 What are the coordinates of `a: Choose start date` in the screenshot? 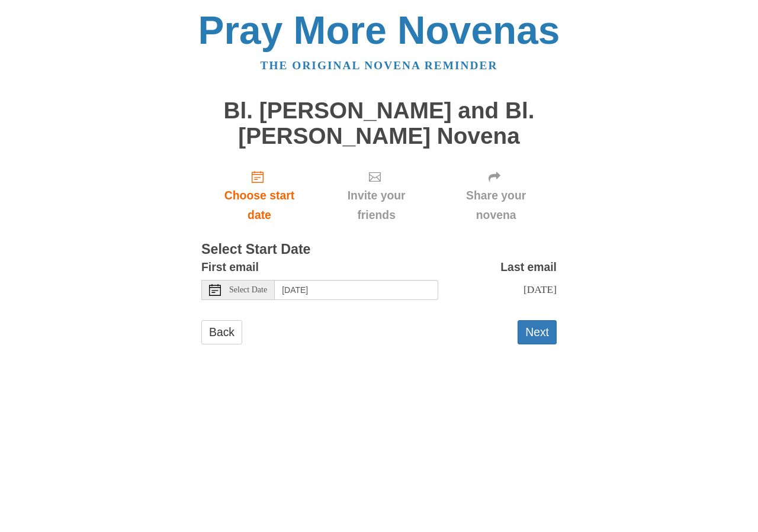 It's located at (259, 196).